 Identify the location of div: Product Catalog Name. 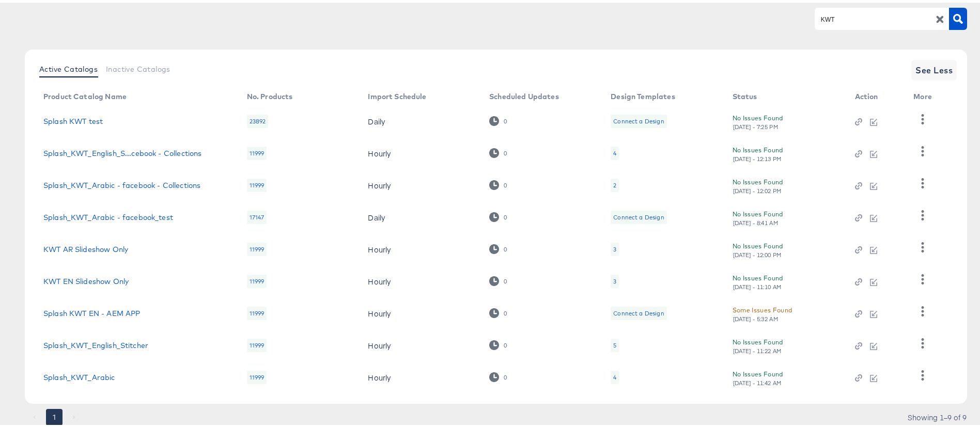
(84, 94).